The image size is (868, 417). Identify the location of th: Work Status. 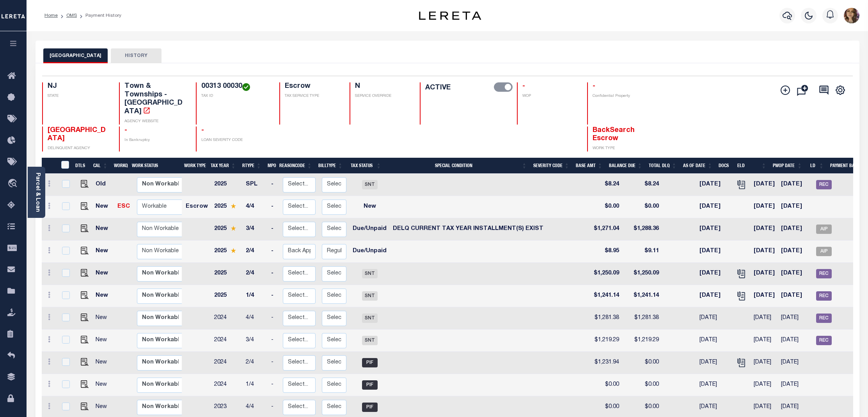
(155, 165).